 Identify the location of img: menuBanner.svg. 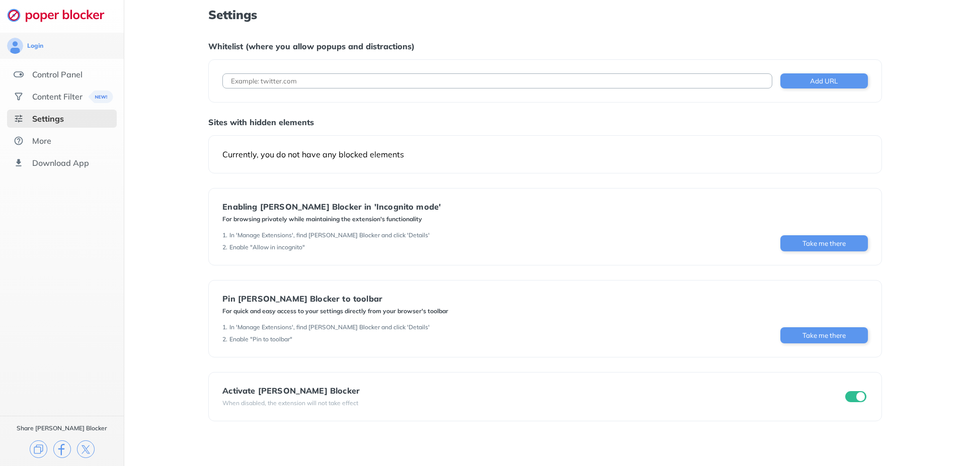
(101, 97).